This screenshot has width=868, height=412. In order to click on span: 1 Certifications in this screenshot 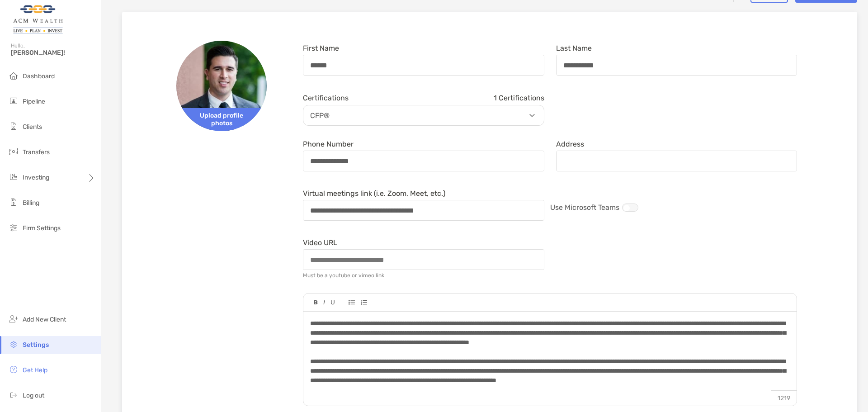, I will do `click(519, 98)`.